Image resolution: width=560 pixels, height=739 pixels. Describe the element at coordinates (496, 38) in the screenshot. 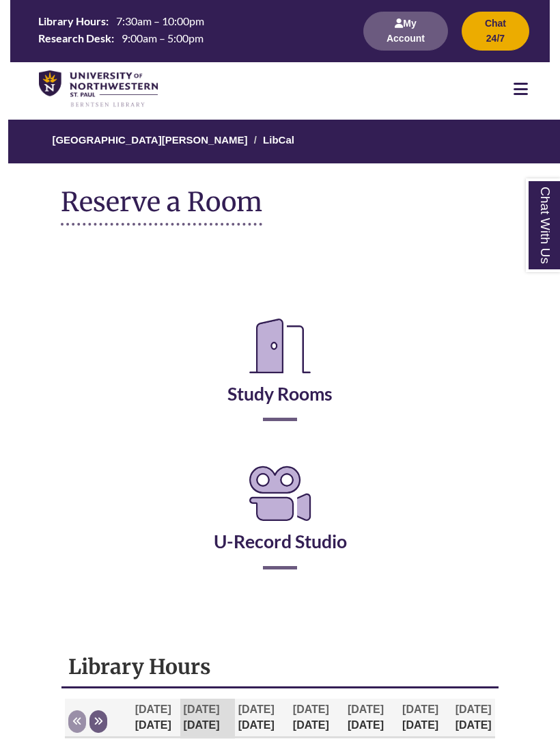

I see `a: Chat 24/7` at that location.